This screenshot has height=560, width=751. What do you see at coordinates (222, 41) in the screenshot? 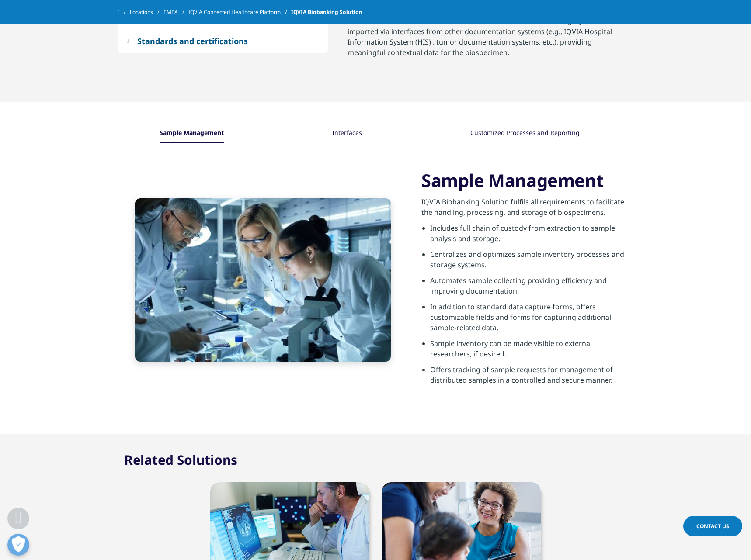
I see `button: Standards and certifications` at bounding box center [222, 41].